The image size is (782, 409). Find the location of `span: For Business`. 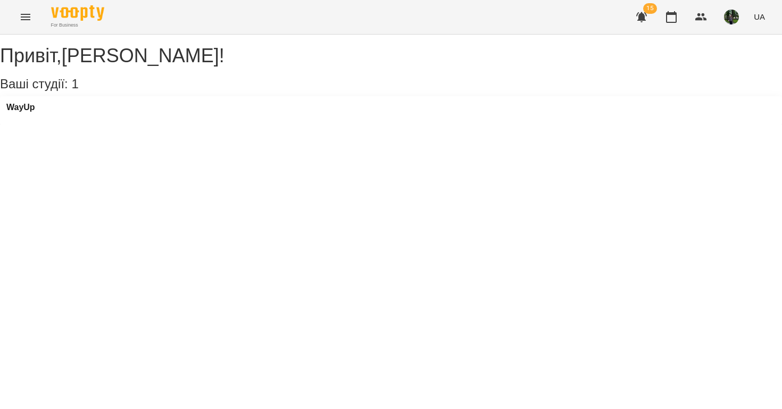

span: For Business is located at coordinates (78, 25).